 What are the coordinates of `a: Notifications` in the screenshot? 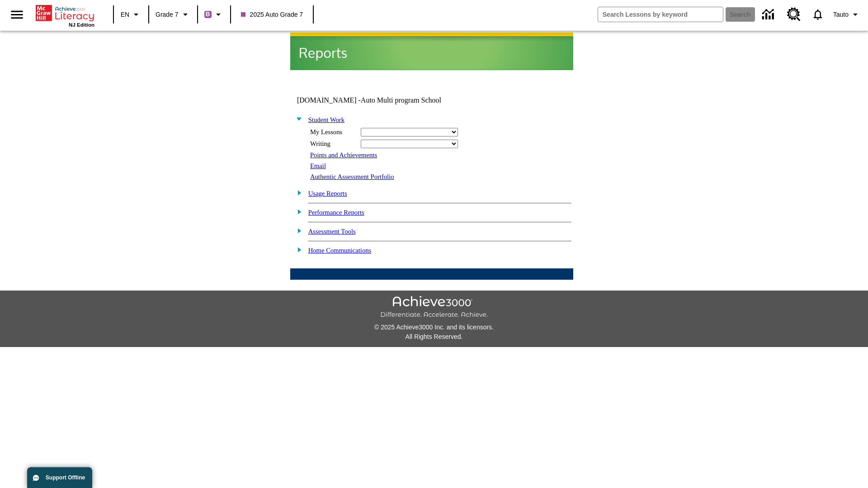 It's located at (818, 15).